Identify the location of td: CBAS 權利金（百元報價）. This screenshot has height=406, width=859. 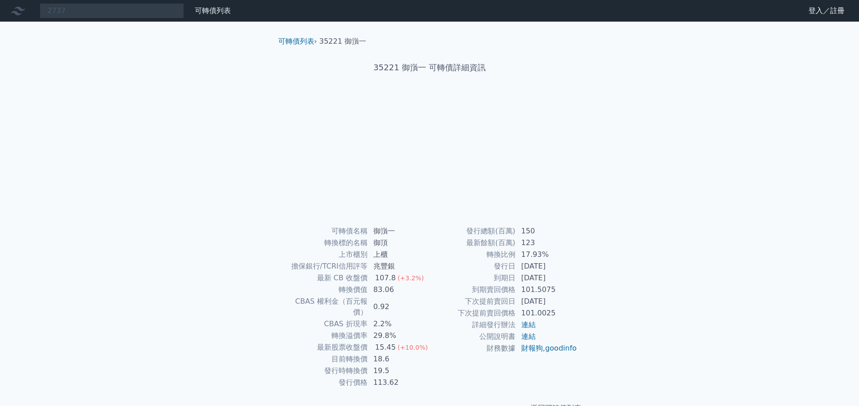
(325, 307).